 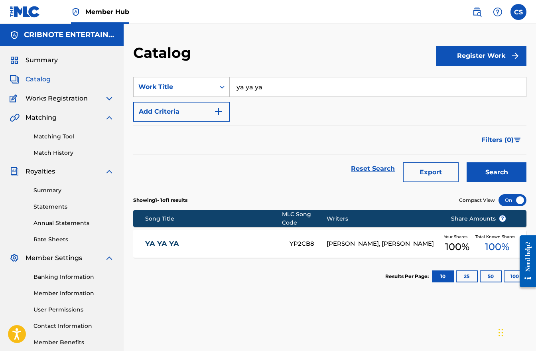 I want to click on div: MLC Song Code, so click(x=304, y=219).